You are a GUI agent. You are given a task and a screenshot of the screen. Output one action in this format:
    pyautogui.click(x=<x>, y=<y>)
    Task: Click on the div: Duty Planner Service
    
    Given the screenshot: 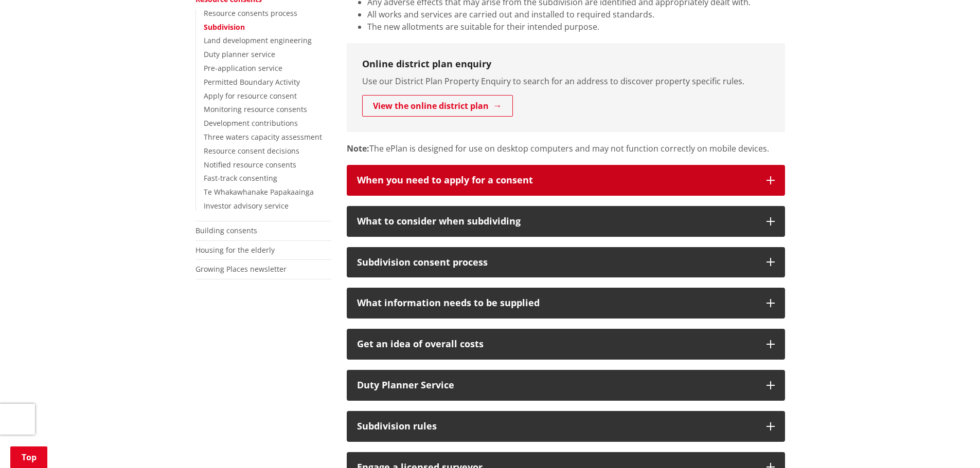 What is the action you would take?
    pyautogui.click(x=556, y=385)
    